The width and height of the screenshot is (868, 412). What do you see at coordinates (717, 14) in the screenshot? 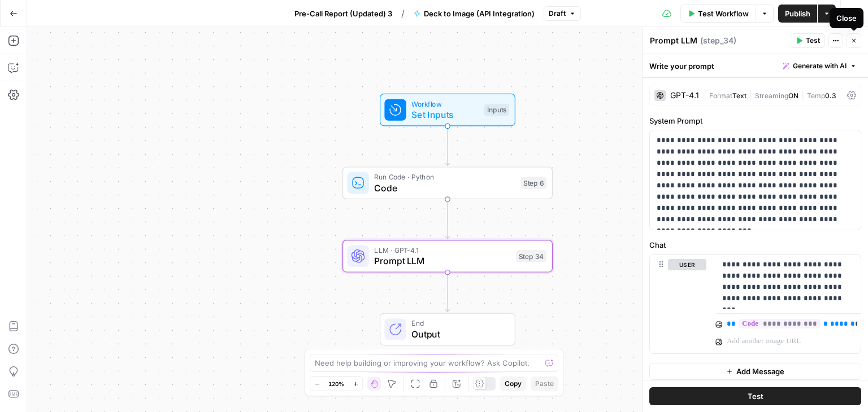
I see `button: Test Workflow` at bounding box center [717, 14].